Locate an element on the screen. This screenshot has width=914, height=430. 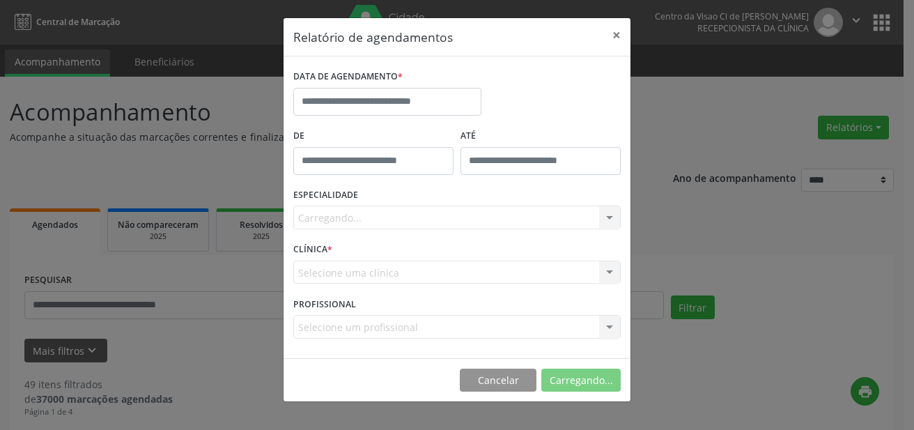
button: Cancelar is located at coordinates (498, 380).